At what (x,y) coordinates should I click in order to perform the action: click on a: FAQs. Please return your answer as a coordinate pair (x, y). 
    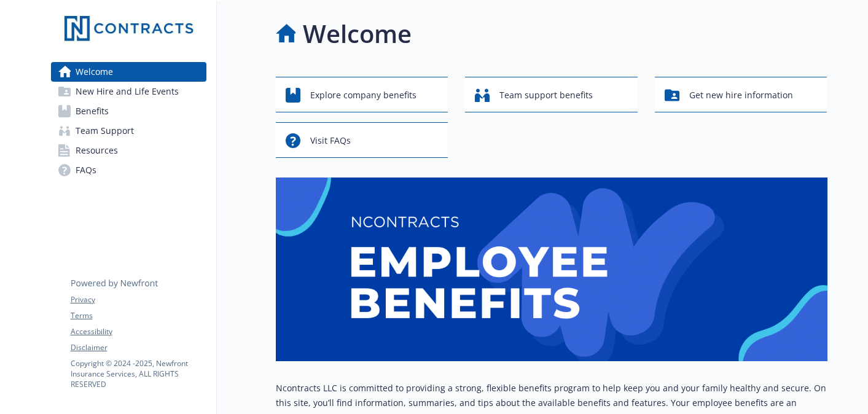
    Looking at the image, I should click on (128, 170).